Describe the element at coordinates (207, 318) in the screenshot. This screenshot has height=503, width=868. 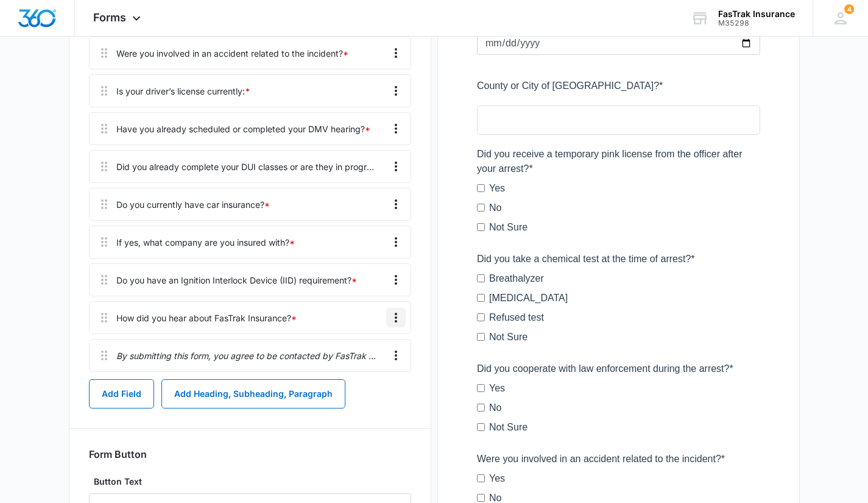
I see `div: How did you hear about FasTrak Insurance?` at that location.